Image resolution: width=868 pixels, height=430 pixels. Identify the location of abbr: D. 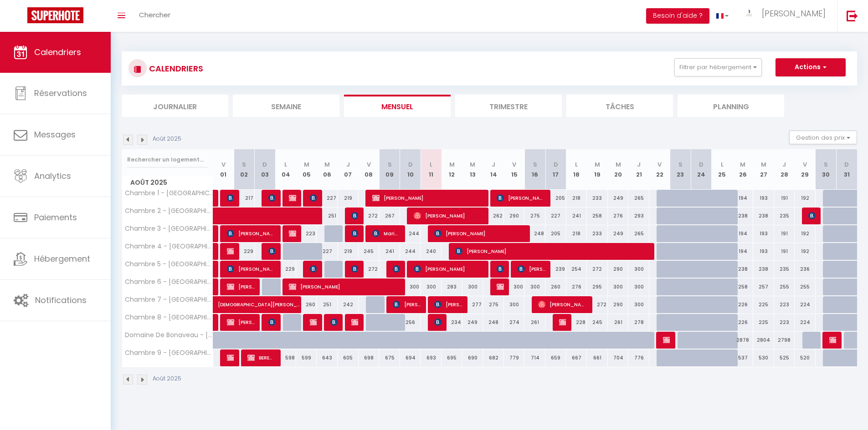
(411, 164).